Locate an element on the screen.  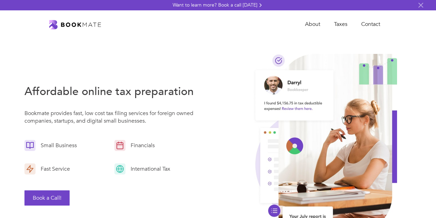
div: Financials is located at coordinates (141, 145).